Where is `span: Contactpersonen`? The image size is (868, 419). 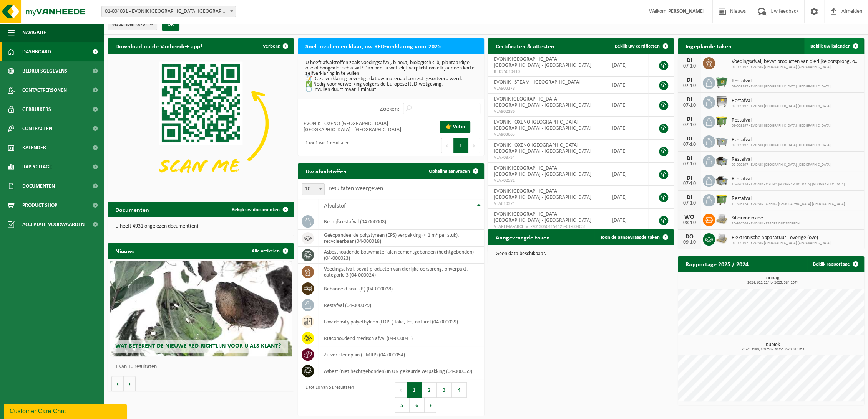
span: Contactpersonen is located at coordinates (44, 90).